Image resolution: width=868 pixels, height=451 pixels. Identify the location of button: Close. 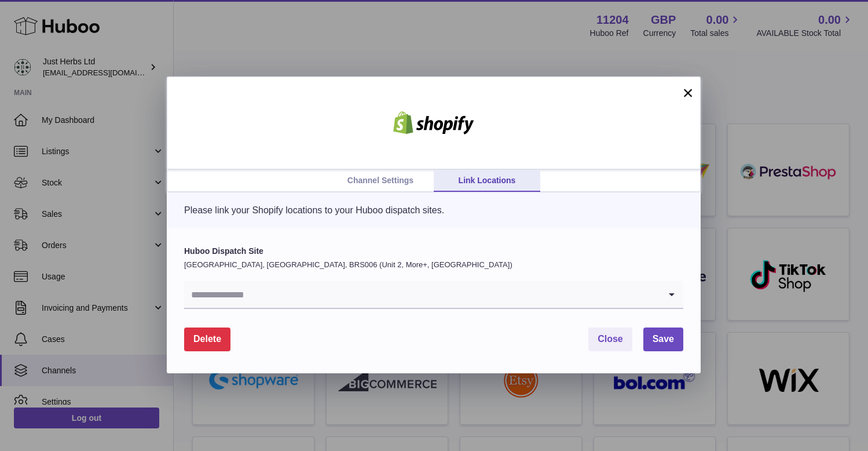
(610, 339).